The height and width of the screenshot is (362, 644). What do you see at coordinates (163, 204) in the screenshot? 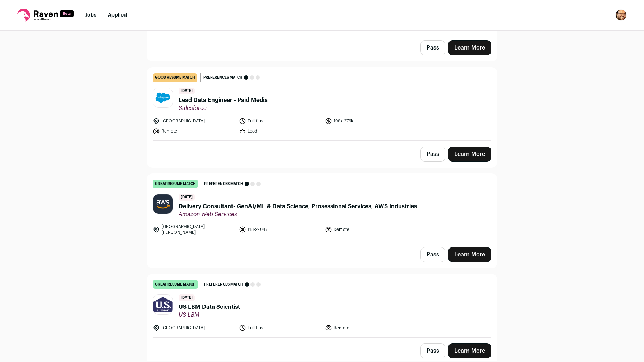
I see `img: a11044fc5a73db7429cab08e8b8ffdb841ee144be2dff187cdde6ecf1061de85.jpg` at bounding box center [163, 204].